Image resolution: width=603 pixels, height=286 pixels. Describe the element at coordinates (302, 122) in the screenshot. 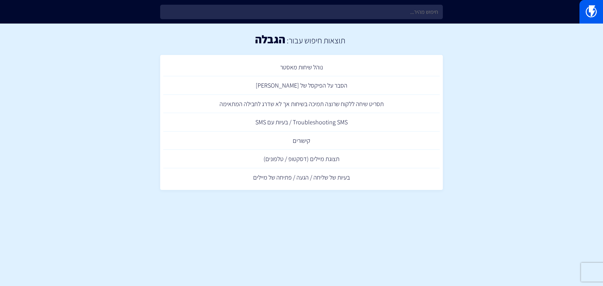

I see `a: Troubleshooting SMS / בעיות עם SMS` at that location.